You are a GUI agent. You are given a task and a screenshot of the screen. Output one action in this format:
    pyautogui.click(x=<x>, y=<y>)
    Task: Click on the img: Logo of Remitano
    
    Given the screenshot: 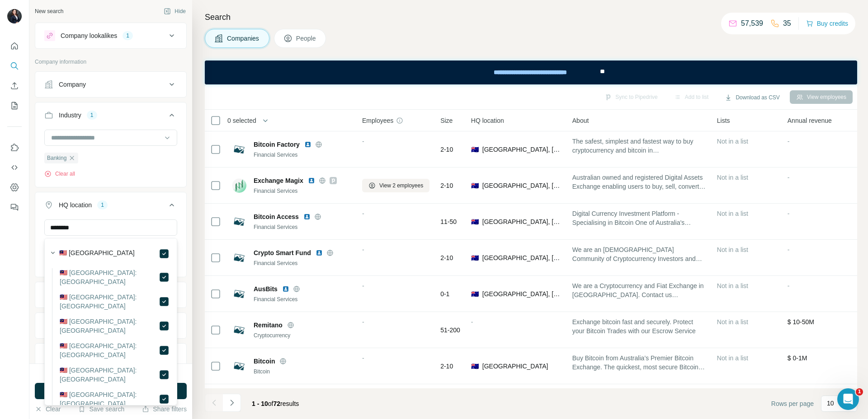 What is the action you would take?
    pyautogui.click(x=239, y=331)
    